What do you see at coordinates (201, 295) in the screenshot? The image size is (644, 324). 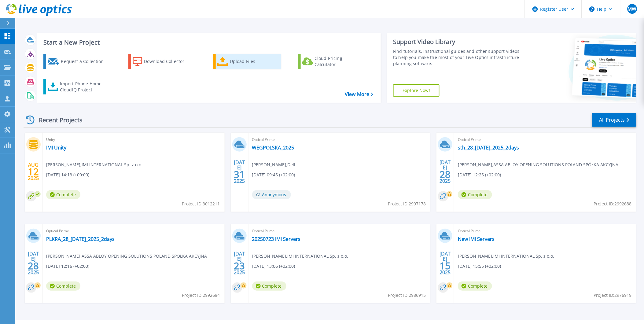 I see `span: Project ID: 2992684` at bounding box center [201, 295].